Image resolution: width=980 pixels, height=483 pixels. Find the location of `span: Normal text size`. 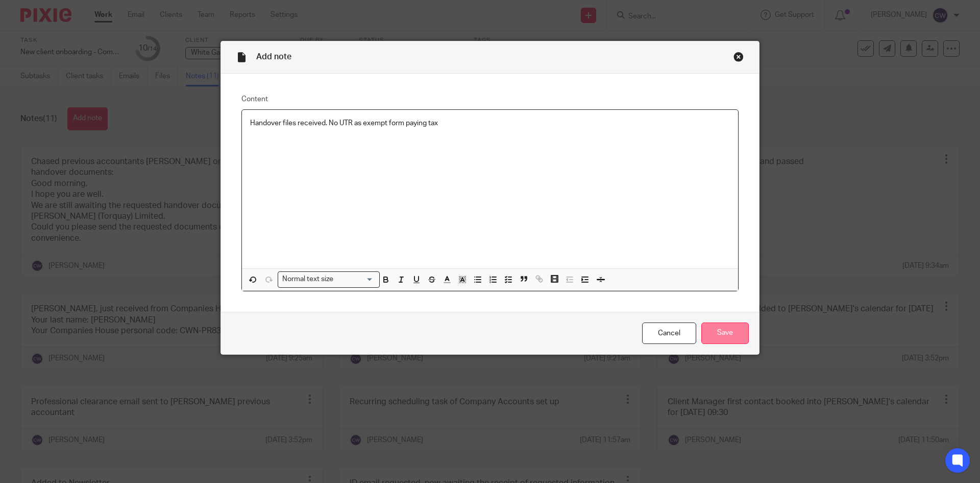

span: Normal text size is located at coordinates (308, 279).